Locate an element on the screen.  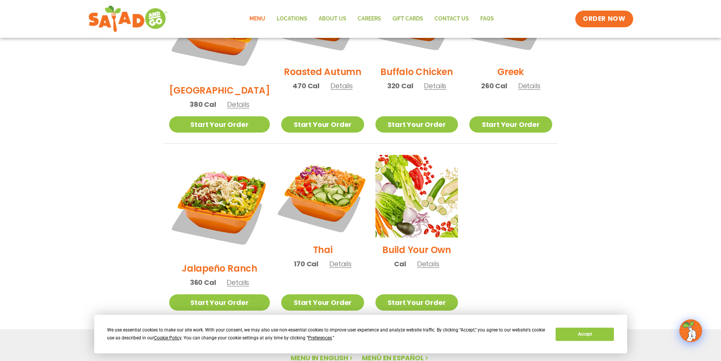
a: Locations is located at coordinates (292, 19).